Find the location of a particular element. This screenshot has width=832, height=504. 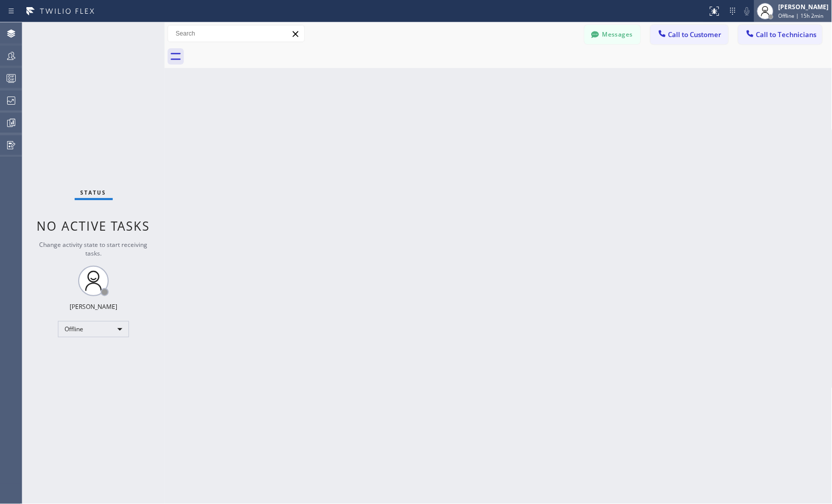

button: Mute is located at coordinates (747, 12).